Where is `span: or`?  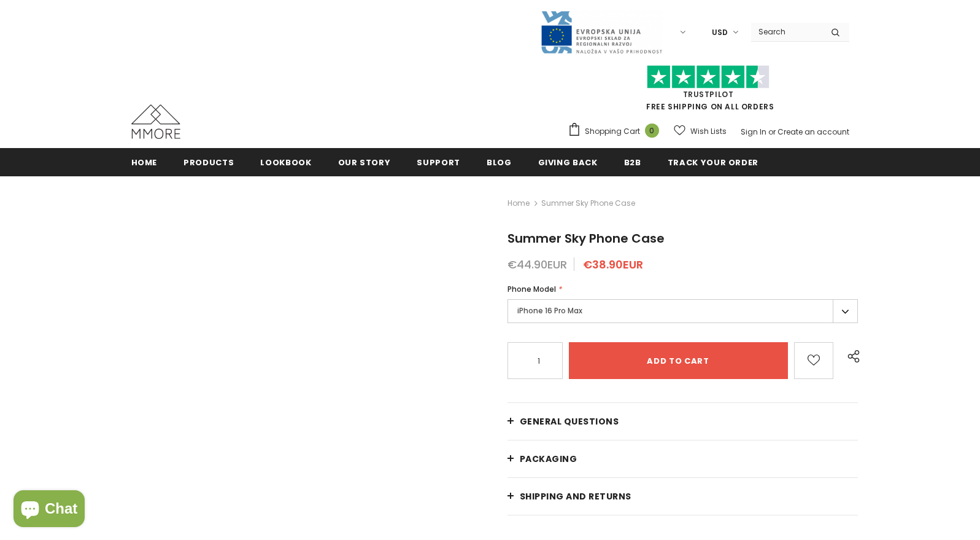
span: or is located at coordinates (772, 132).